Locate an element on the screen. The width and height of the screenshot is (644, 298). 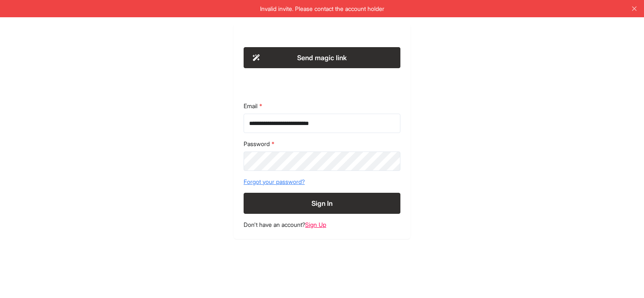
label: Email is located at coordinates (322, 106).